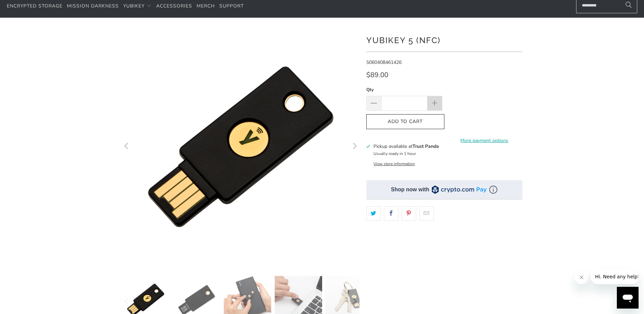 Image resolution: width=644 pixels, height=314 pixels. Describe the element at coordinates (426, 146) in the screenshot. I see `b: Trust Panda` at that location.